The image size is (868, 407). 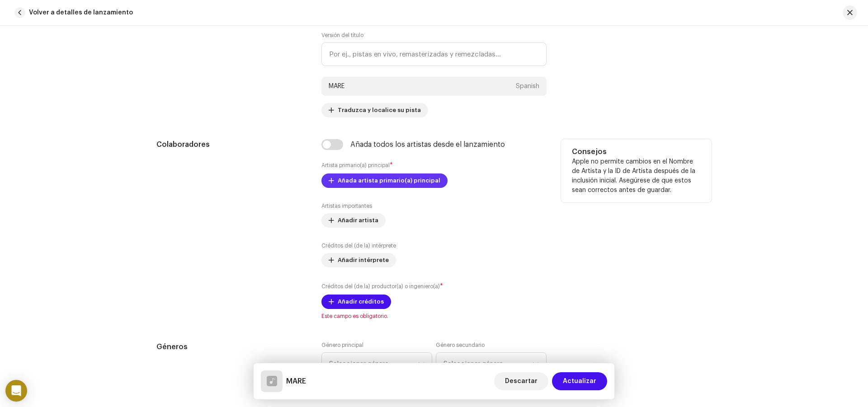 I want to click on span: Actualizar, so click(x=580, y=381).